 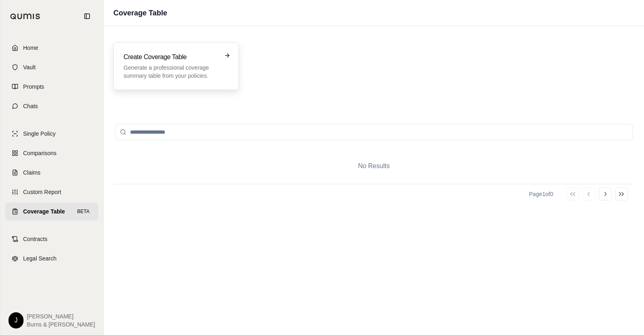 I want to click on a: Vault, so click(x=52, y=67).